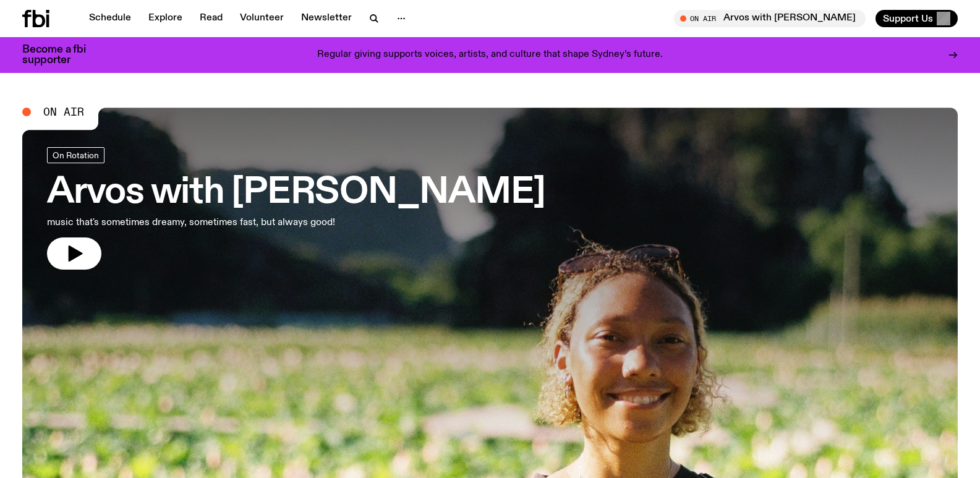 Image resolution: width=980 pixels, height=478 pixels. Describe the element at coordinates (211, 19) in the screenshot. I see `a: Read` at that location.